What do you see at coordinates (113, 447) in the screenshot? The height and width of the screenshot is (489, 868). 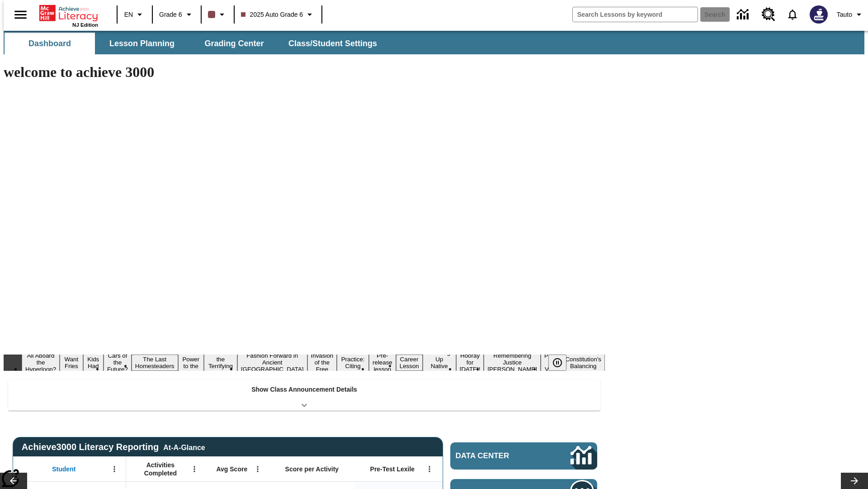 I see `span: Achieve3000 Literacy Reporting` at bounding box center [113, 447].